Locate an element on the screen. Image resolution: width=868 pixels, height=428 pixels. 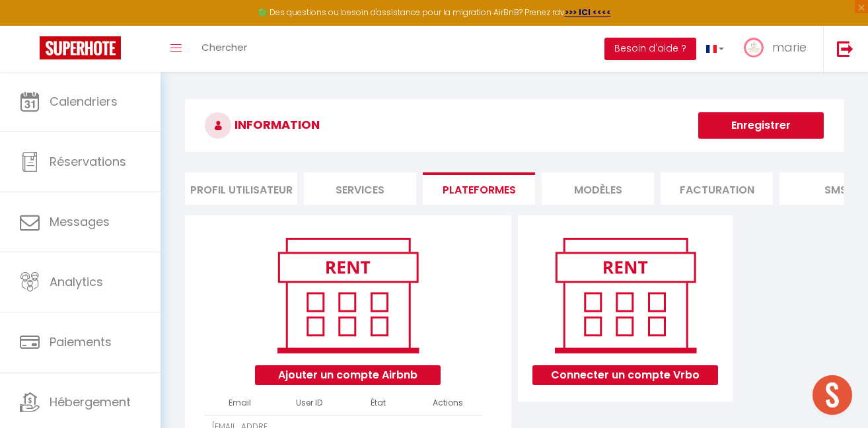
span: Paiements is located at coordinates (80, 342).